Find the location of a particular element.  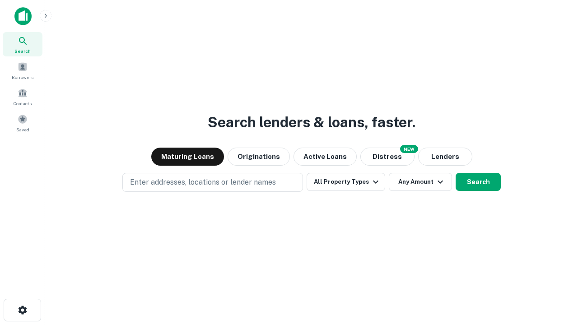

div: Contacts is located at coordinates (23, 97).